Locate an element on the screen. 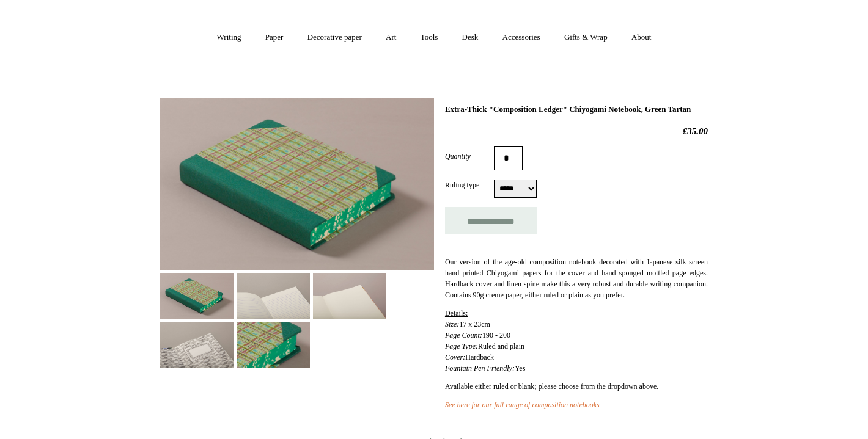 The height and width of the screenshot is (439, 868). a: About is located at coordinates (641, 37).